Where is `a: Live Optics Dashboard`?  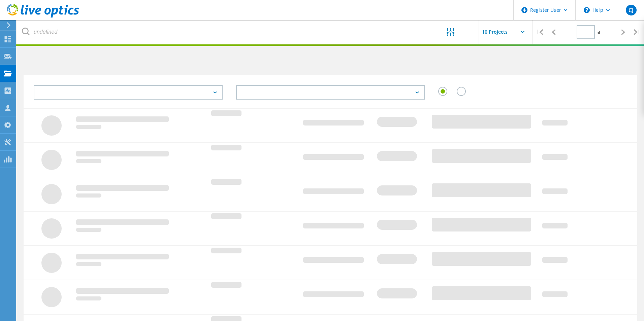
a: Live Optics Dashboard is located at coordinates (43, 16).